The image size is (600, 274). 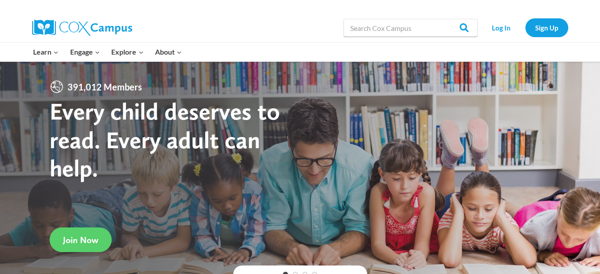 What do you see at coordinates (165, 139) in the screenshot?
I see `strong: Every child deserves to read. Every adult can help.` at bounding box center [165, 139].